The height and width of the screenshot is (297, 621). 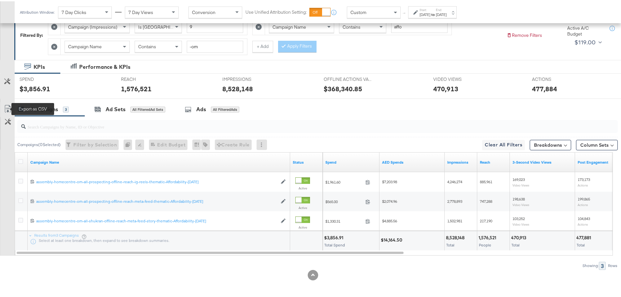 I want to click on div: Campaigns ( 0 Selected), so click(x=39, y=143).